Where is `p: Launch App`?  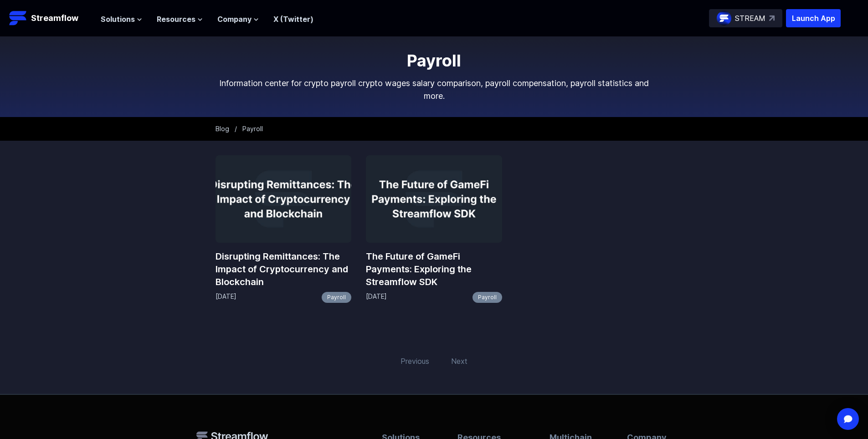 p: Launch App is located at coordinates (813, 18).